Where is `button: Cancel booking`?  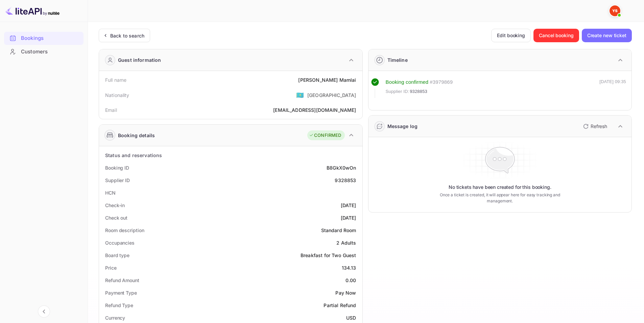
button: Cancel booking is located at coordinates (556, 35).